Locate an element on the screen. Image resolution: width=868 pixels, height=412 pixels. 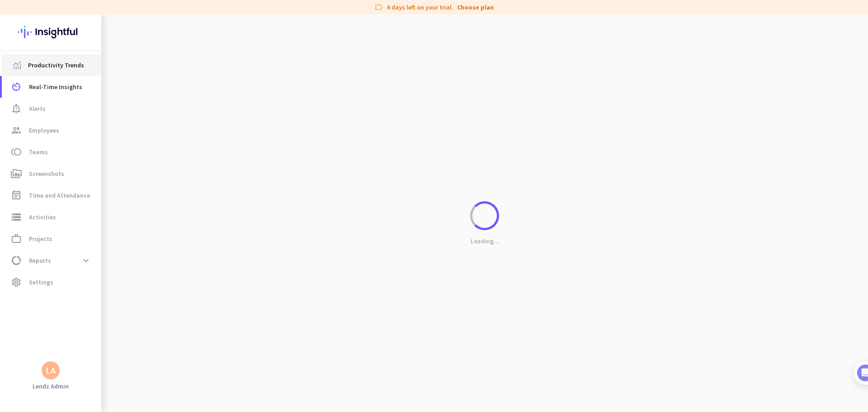
i: storage is located at coordinates (16, 217).